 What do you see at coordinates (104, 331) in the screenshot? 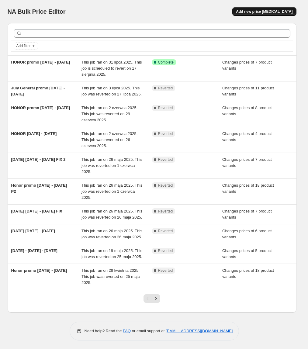
I see `span: Need help? Read the` at bounding box center [104, 331].